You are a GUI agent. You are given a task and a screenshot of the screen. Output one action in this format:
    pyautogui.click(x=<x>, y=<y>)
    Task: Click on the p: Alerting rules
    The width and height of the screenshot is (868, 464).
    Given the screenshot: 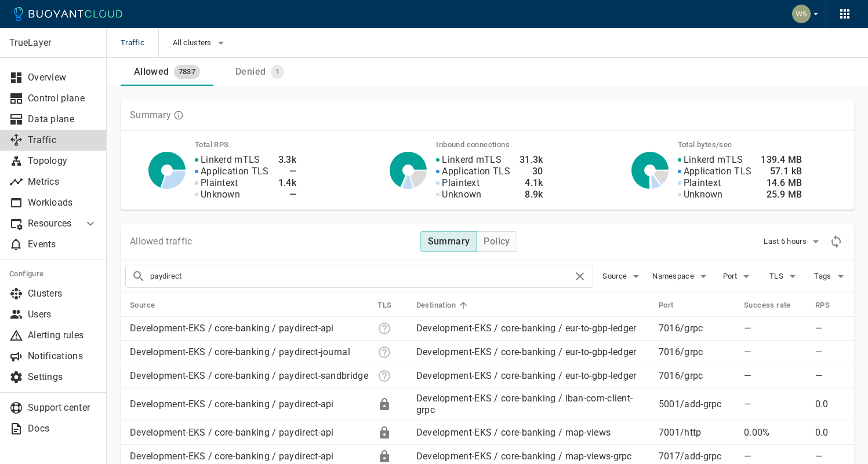 What is the action you would take?
    pyautogui.click(x=63, y=335)
    